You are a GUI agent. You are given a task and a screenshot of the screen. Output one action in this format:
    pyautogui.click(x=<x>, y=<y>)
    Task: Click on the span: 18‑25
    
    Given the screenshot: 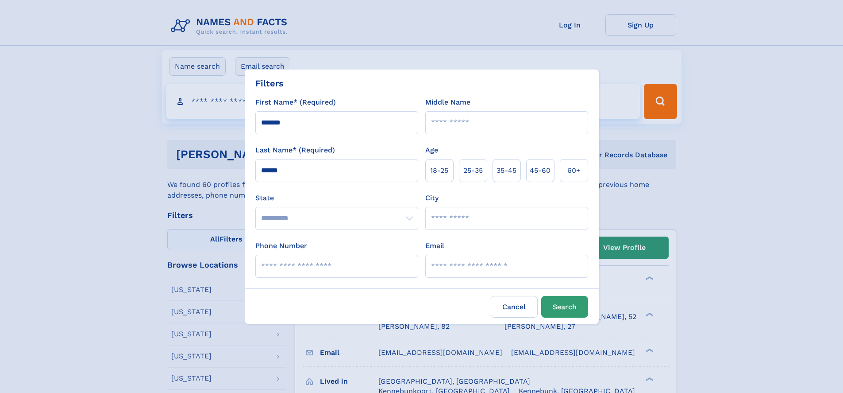 What is the action you would take?
    pyautogui.click(x=439, y=170)
    